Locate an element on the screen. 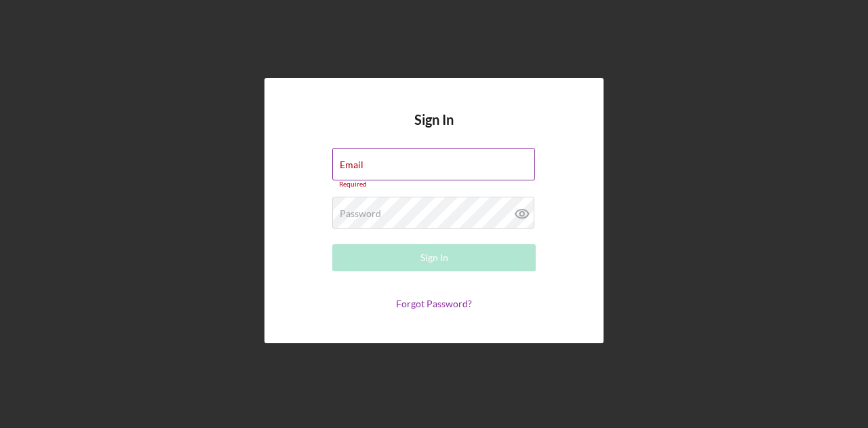 The width and height of the screenshot is (868, 428). label: Email is located at coordinates (351, 165).